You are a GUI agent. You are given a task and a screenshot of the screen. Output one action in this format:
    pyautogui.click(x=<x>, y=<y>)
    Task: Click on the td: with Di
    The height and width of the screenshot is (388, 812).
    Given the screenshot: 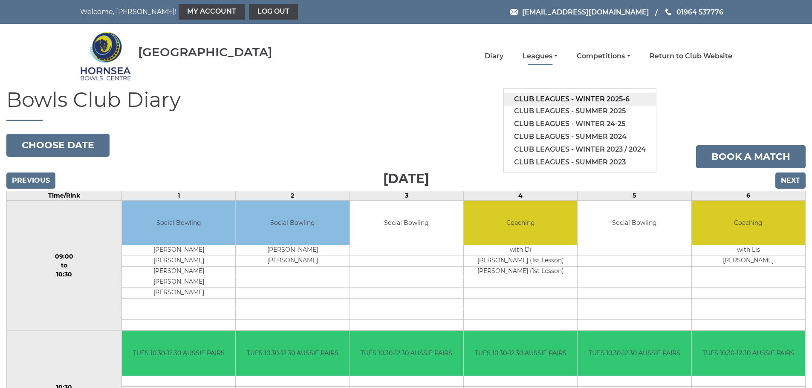 What is the action you would take?
    pyautogui.click(x=521, y=251)
    